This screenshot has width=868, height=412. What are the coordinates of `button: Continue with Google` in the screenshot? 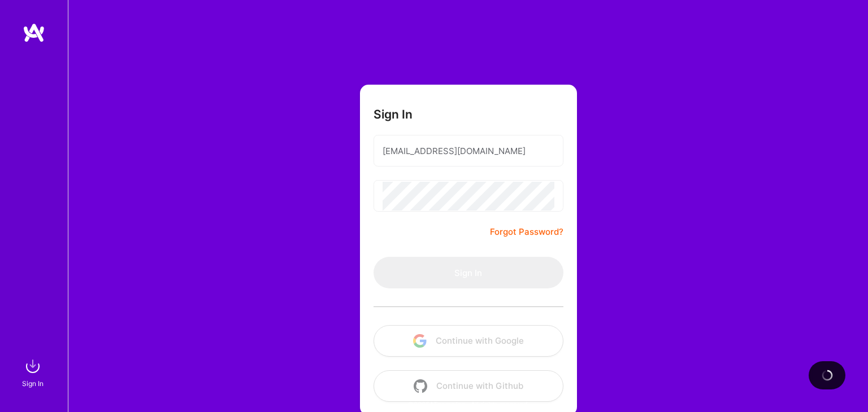 It's located at (468, 341).